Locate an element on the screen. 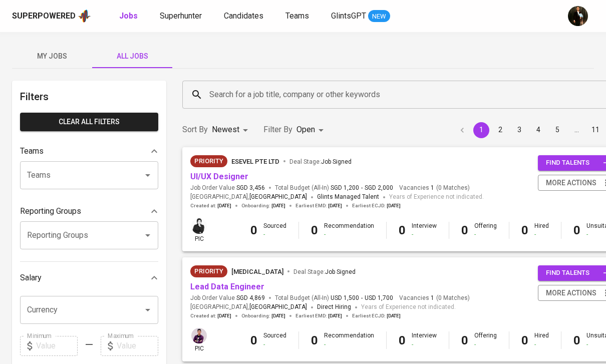  div: Superpowered is located at coordinates (44, 16).